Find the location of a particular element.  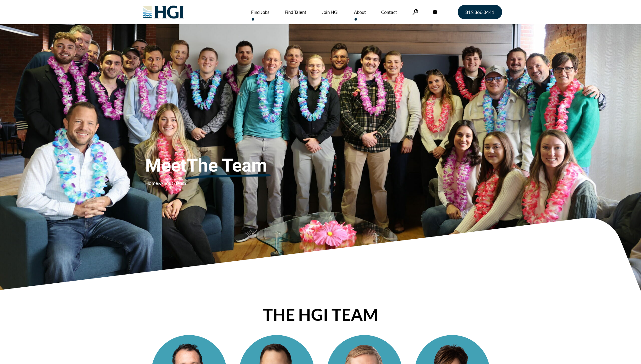

a: 319.366.8441 is located at coordinates (479, 12).